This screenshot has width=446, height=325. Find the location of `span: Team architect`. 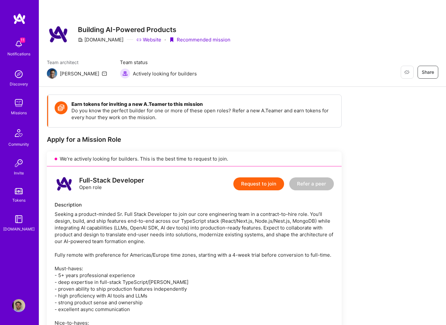

span: Team architect is located at coordinates (77, 62).